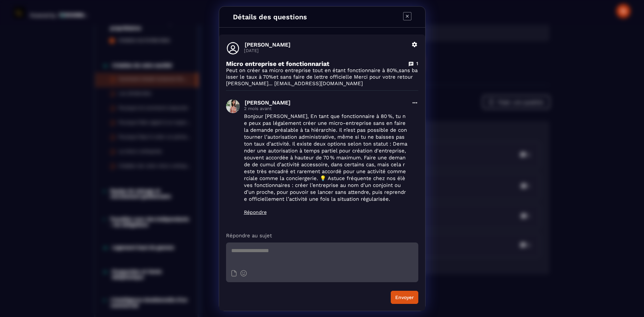 This screenshot has width=644, height=317. I want to click on button: Envoyer, so click(404, 297).